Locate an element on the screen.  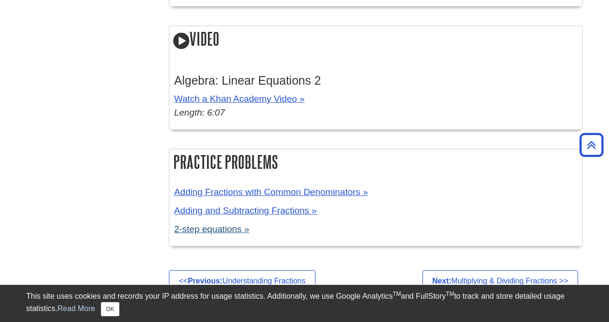
h2: Practice Problems is located at coordinates (376, 162).